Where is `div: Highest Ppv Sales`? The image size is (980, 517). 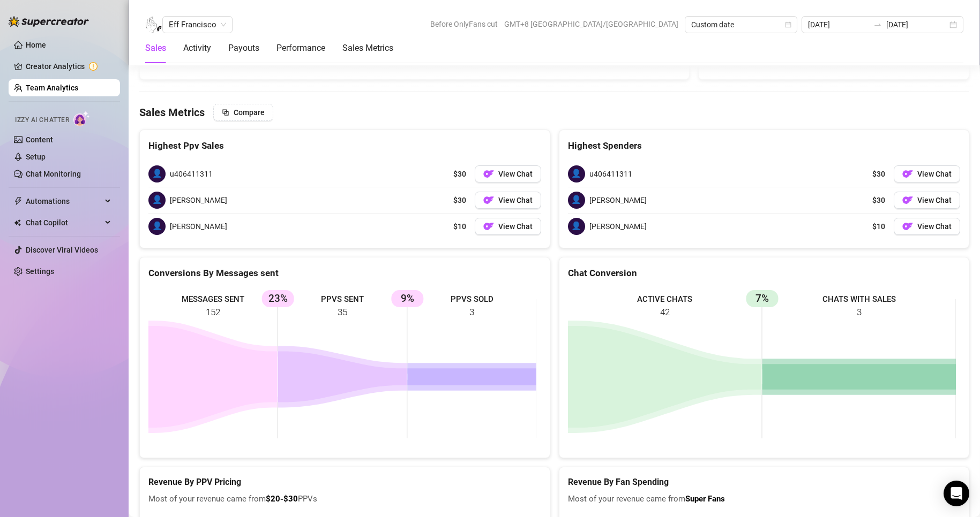 div: Highest Ppv Sales is located at coordinates (345, 145).